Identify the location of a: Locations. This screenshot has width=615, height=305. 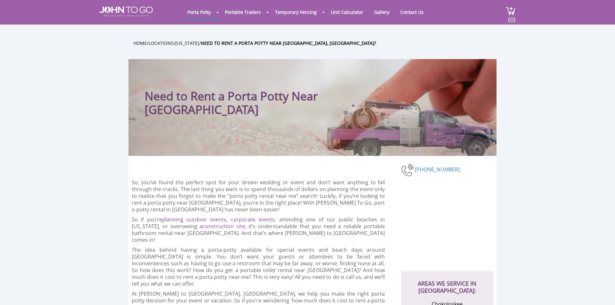
(161, 43).